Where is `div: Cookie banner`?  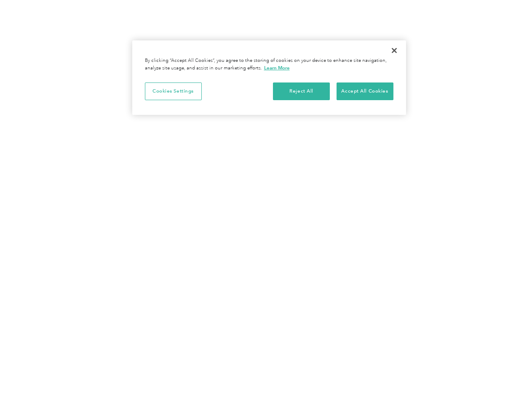
div: Cookie banner is located at coordinates (269, 77).